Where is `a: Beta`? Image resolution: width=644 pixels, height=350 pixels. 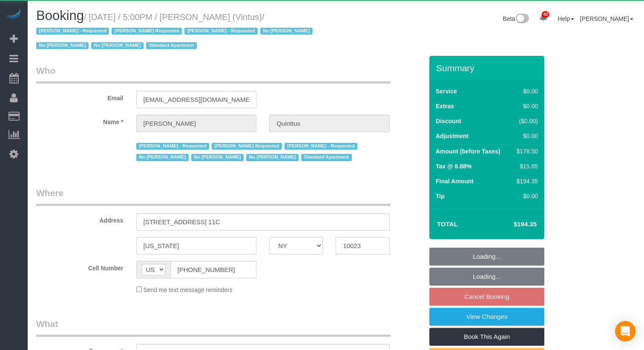 a: Beta is located at coordinates (517, 18).